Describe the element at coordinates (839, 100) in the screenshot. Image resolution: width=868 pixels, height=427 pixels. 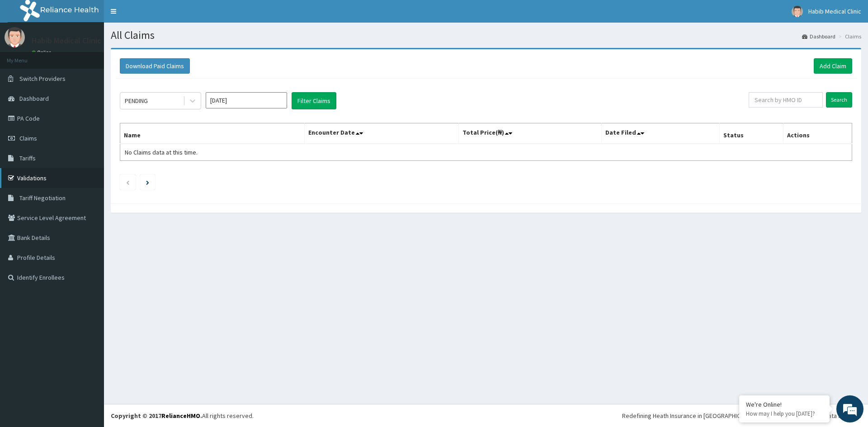
I see `input: Search` at that location.